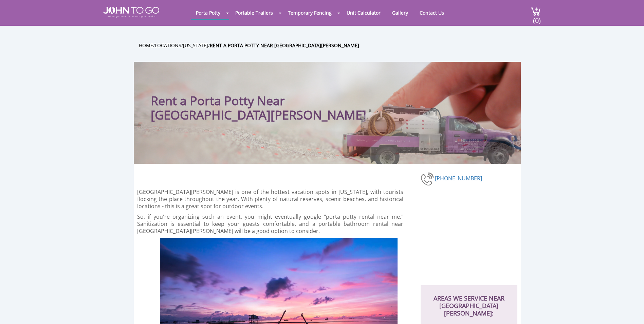 The height and width of the screenshot is (324, 644). Describe the element at coordinates (270, 224) in the screenshot. I see `p: So, if you're organizing such an event, you might eventually google "porta potty rental near me."...` at that location.